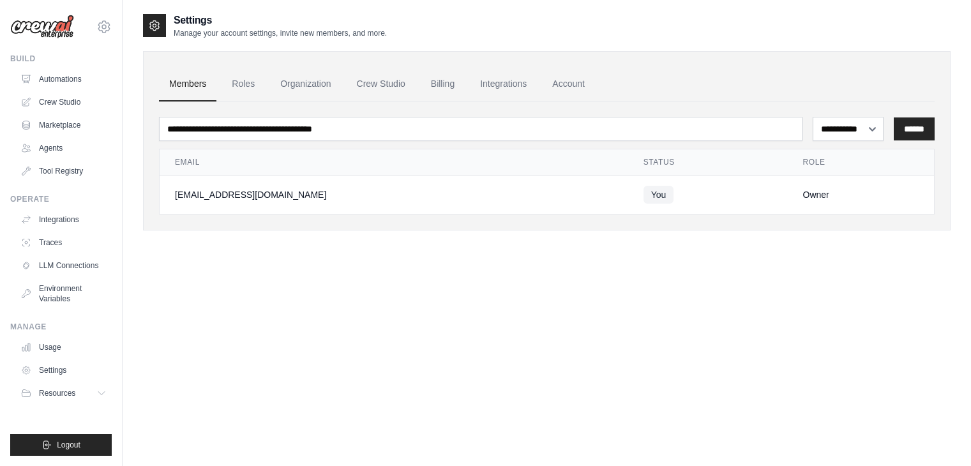 This screenshot has width=971, height=466. What do you see at coordinates (63, 393) in the screenshot?
I see `button: Resources` at bounding box center [63, 393].